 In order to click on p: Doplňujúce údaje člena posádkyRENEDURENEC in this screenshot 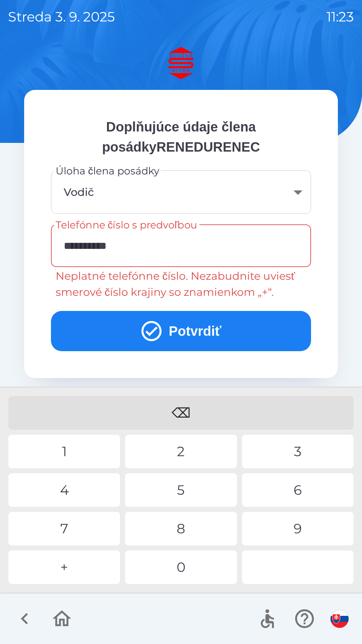, I will do `click(181, 137)`.